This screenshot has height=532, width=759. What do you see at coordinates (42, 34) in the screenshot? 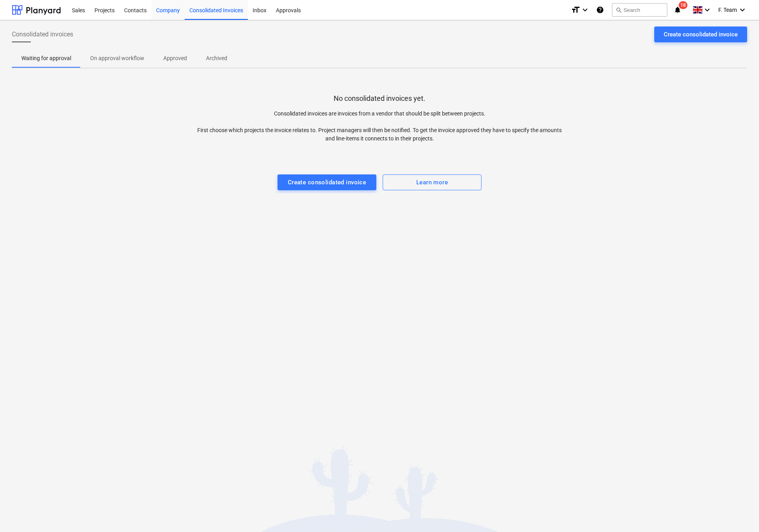
I see `span: Consolidated invoices` at bounding box center [42, 34].